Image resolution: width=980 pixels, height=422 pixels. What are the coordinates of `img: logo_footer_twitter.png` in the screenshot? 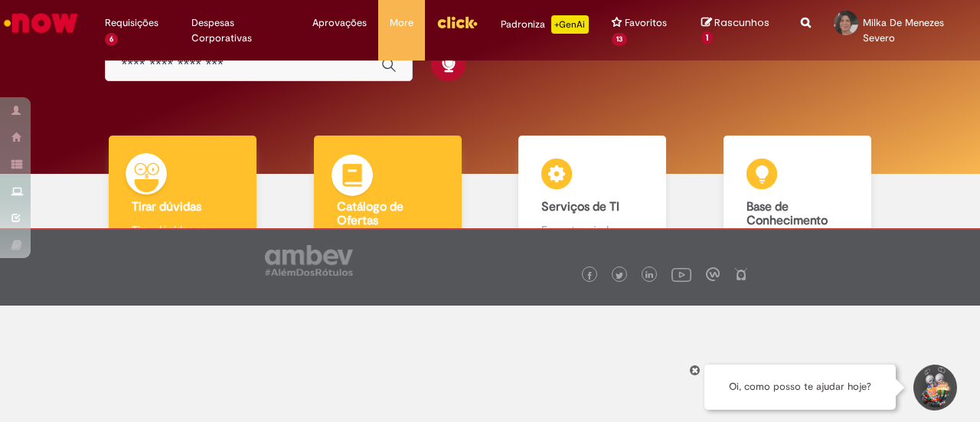 It's located at (620, 275).